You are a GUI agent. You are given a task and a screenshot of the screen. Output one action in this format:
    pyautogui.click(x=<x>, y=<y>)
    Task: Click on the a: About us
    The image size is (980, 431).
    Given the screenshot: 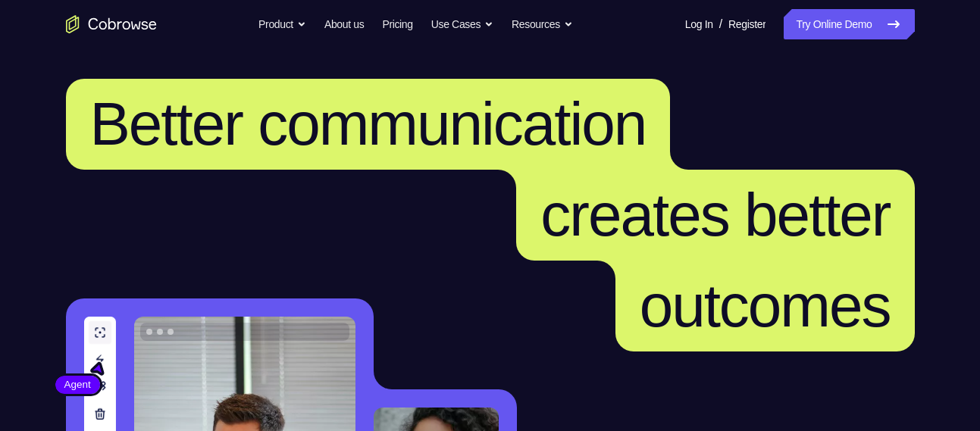 What is the action you would take?
    pyautogui.click(x=344, y=24)
    